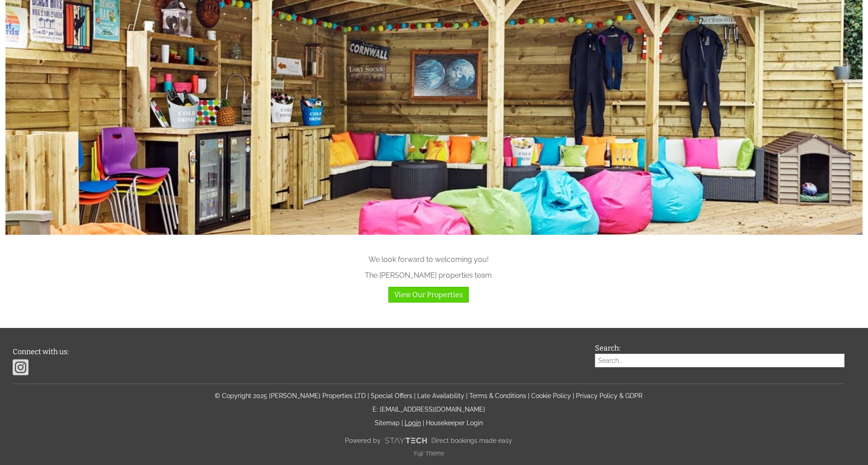  What do you see at coordinates (21, 367) in the screenshot?
I see `img: Instagram` at bounding box center [21, 367].